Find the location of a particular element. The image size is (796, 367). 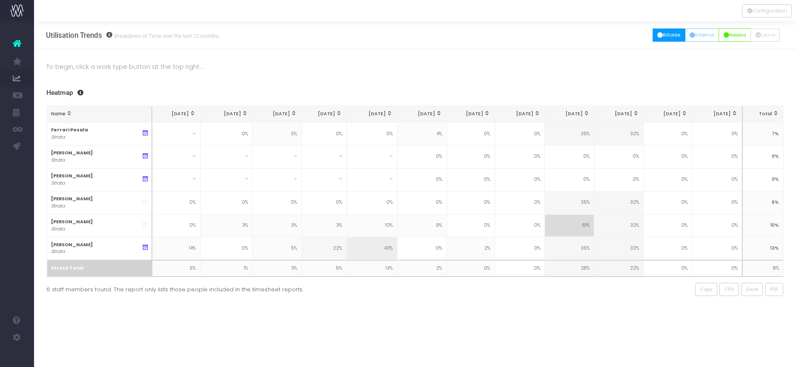

p: To begin, click a work type button at the top right... is located at coordinates (415, 67).